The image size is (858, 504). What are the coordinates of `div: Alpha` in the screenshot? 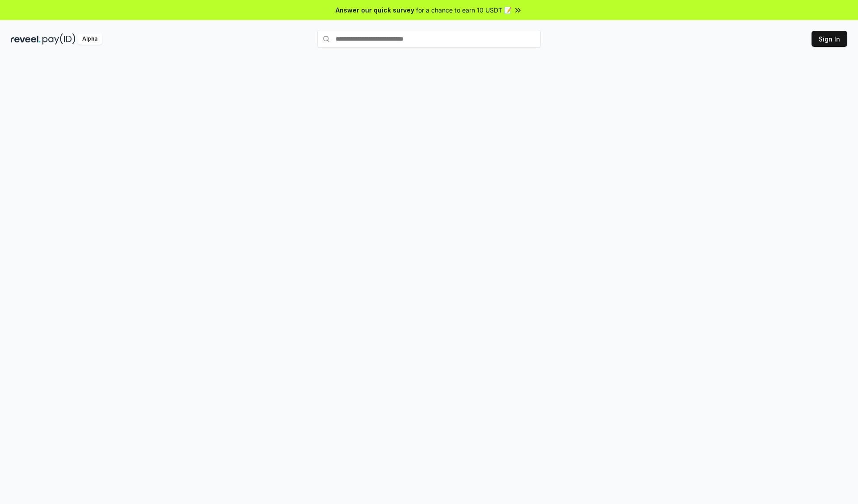 It's located at (90, 38).